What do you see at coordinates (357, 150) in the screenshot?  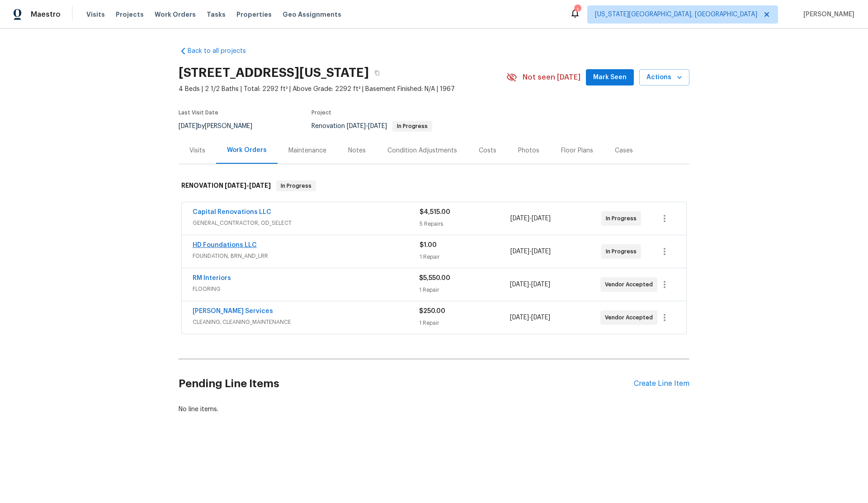 I see `div: Notes` at bounding box center [357, 150].